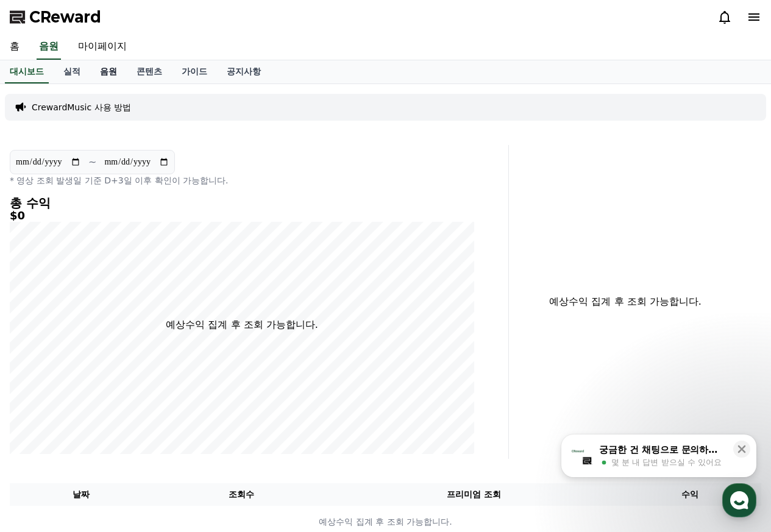  I want to click on a: 대화, so click(119, 402).